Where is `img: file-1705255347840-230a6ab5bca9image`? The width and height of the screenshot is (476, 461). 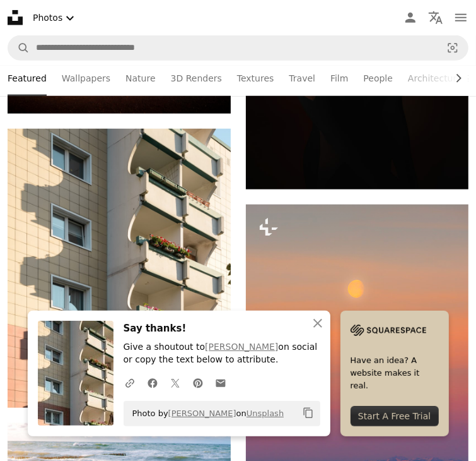 img: file-1705255347840-230a6ab5bca9image is located at coordinates (388, 330).